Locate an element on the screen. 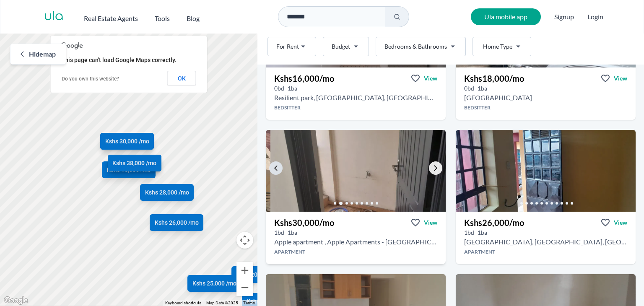  a: Kshs 25,000 /mo is located at coordinates (215, 284).